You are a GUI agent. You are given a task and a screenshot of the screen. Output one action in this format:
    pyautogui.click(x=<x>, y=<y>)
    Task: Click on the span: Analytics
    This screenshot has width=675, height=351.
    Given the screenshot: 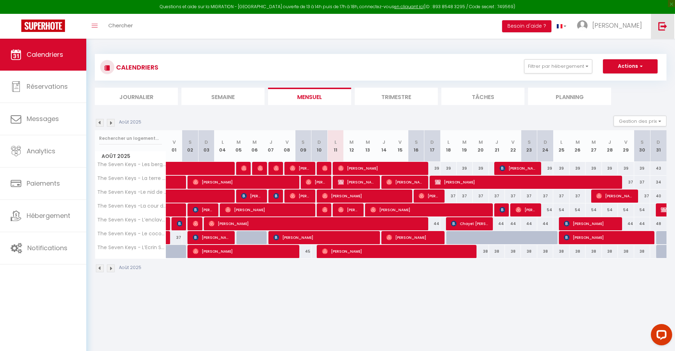 What is the action you would take?
    pyautogui.click(x=41, y=151)
    